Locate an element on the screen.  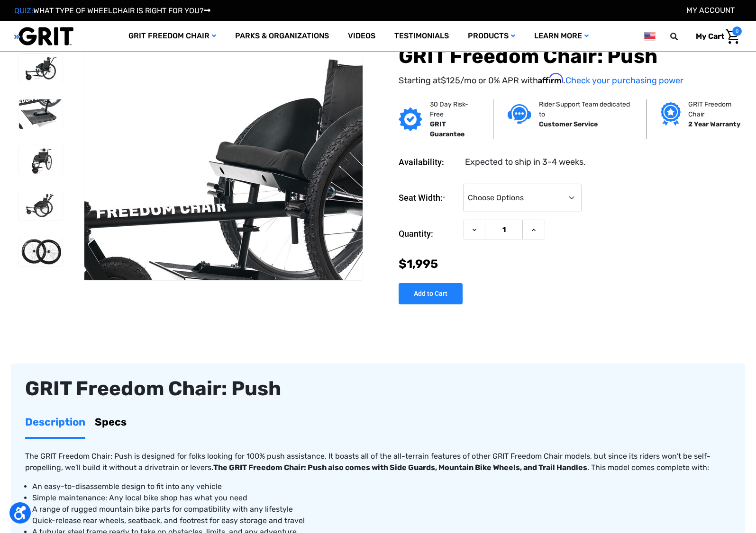
input: Search is located at coordinates (681, 37).